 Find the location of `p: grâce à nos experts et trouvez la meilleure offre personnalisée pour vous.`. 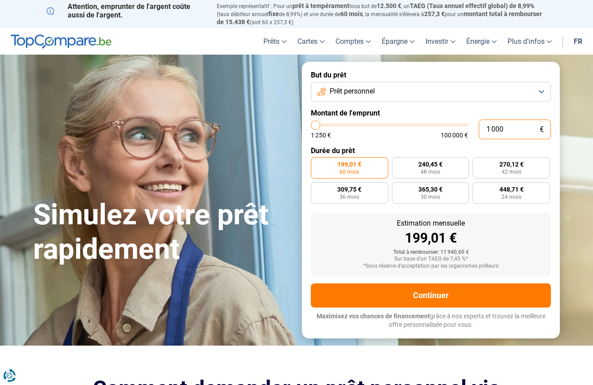

p: grâce à nos experts et trouvez la meilleure offre personnalisée pour vous. is located at coordinates (431, 321).